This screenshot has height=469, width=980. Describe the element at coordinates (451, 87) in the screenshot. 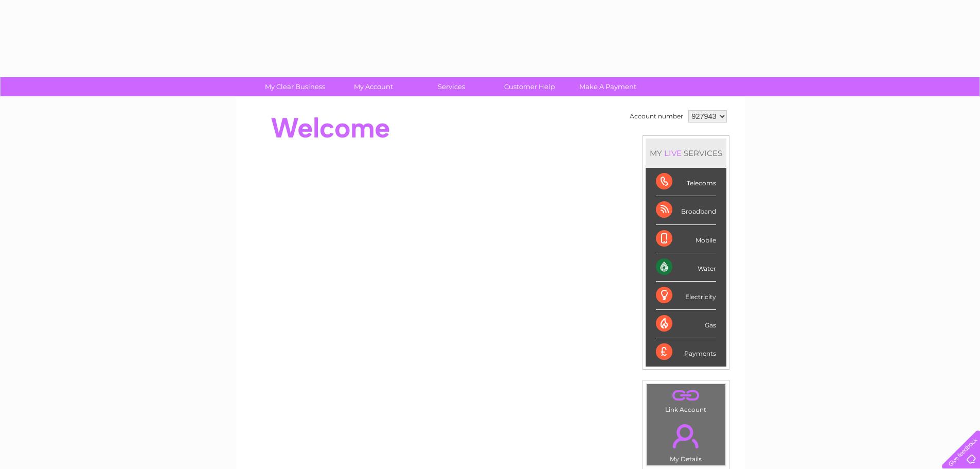

I see `a: Services` at that location.